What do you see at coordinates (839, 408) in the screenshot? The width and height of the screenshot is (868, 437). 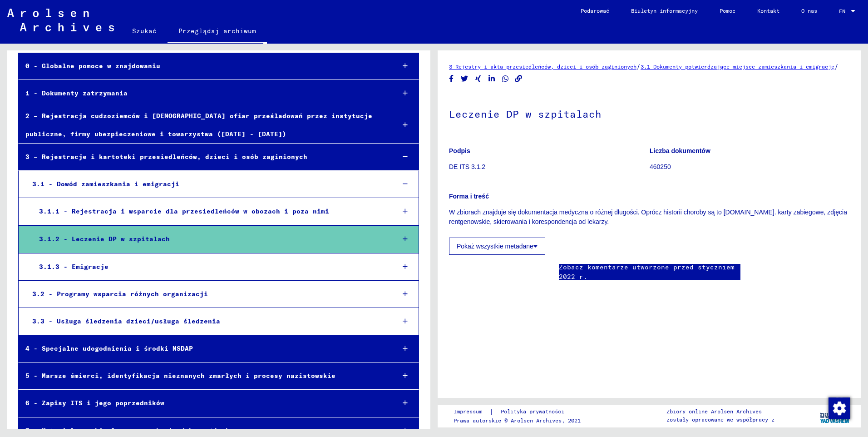 I see `img: Zmienianie zgody` at bounding box center [839, 408].